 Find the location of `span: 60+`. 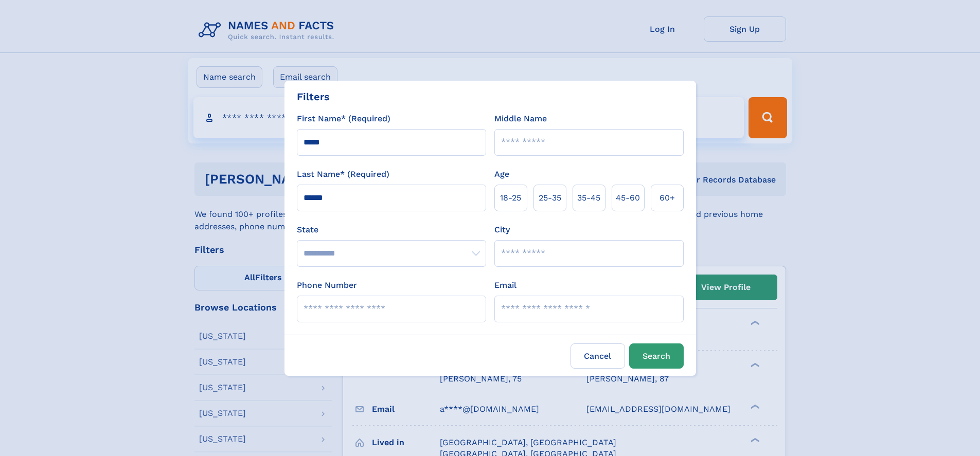

span: 60+ is located at coordinates (667, 198).